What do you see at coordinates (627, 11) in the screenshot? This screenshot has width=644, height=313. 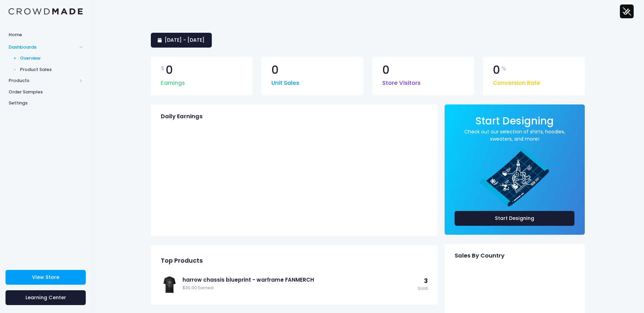 I see `img: User` at bounding box center [627, 11].